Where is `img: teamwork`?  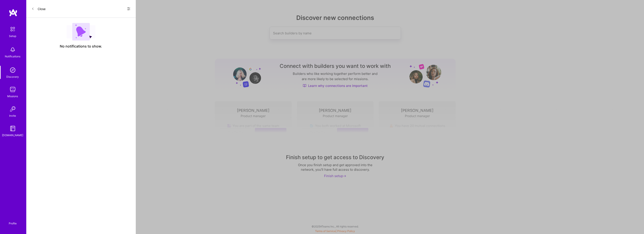 img: teamwork is located at coordinates (13, 90).